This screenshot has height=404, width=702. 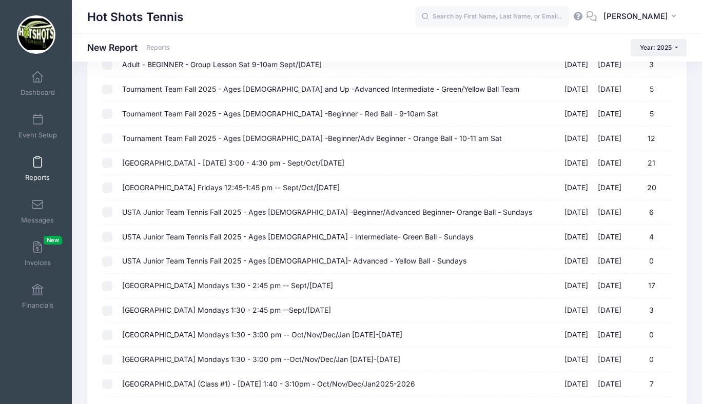 What do you see at coordinates (649, 139) in the screenshot?
I see `td: 12` at bounding box center [649, 139].